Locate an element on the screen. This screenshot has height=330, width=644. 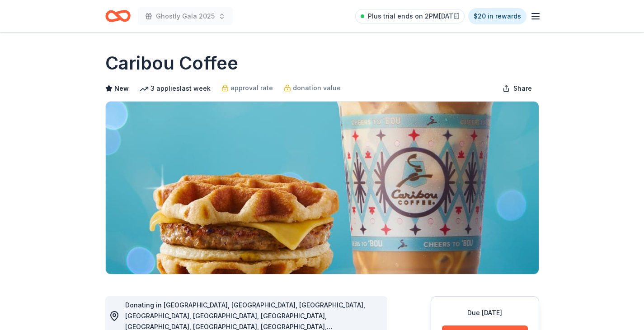
span: New is located at coordinates (121, 88).